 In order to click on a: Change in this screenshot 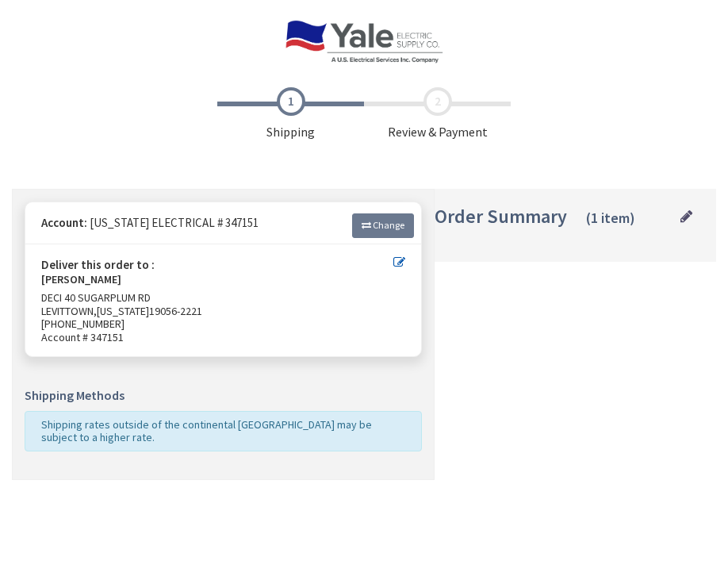, I will do `click(383, 226)`.